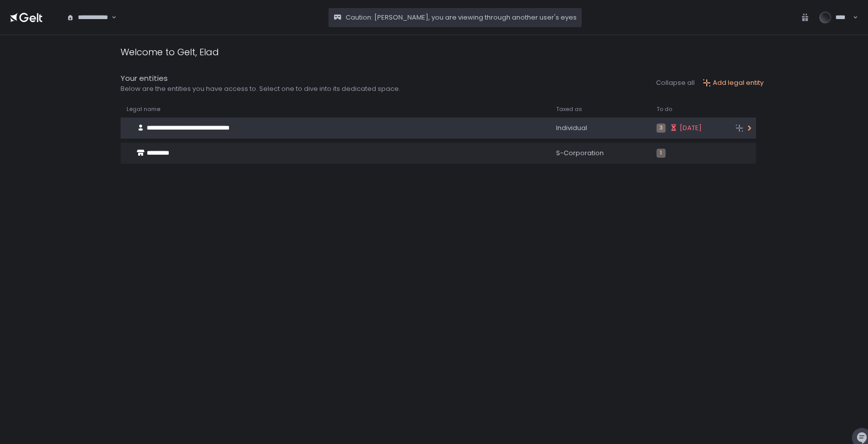  I want to click on div: Below are the entities you have access to. Select one to dive into its dedicated space., so click(260, 88).